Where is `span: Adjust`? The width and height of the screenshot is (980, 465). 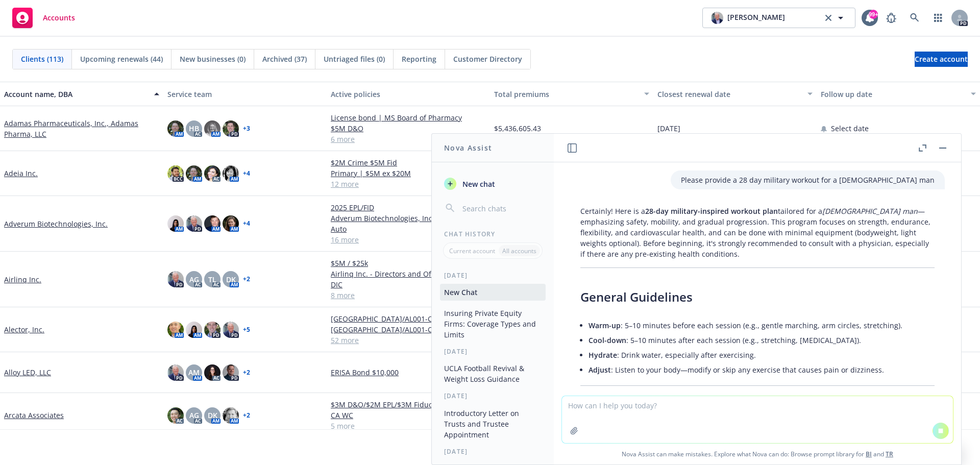
span: Adjust is located at coordinates (600, 369).